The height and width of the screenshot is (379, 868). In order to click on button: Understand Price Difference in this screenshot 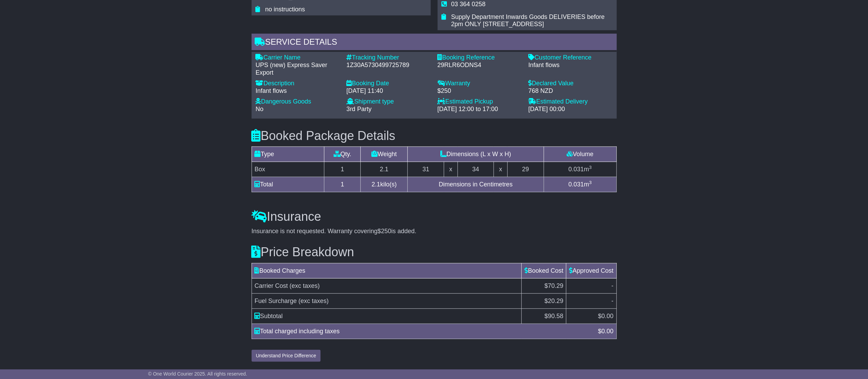, I will do `click(287, 355)`.